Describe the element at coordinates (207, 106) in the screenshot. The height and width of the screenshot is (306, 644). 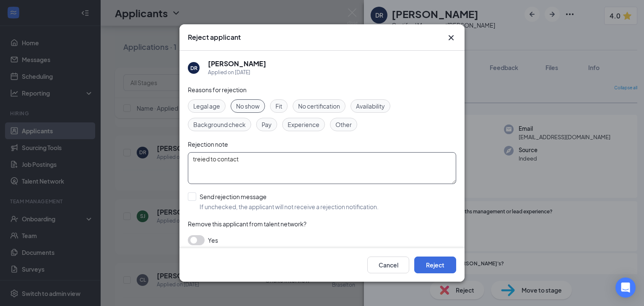
I see `span: Legal age` at that location.